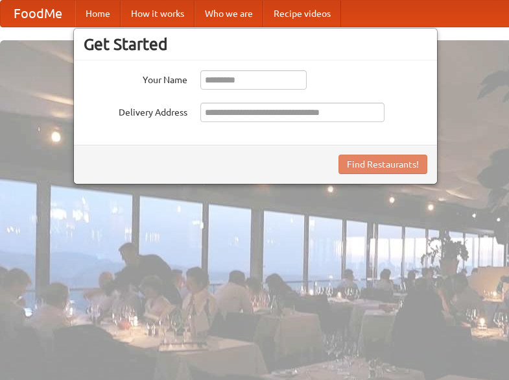  I want to click on label: Delivery Address, so click(136, 110).